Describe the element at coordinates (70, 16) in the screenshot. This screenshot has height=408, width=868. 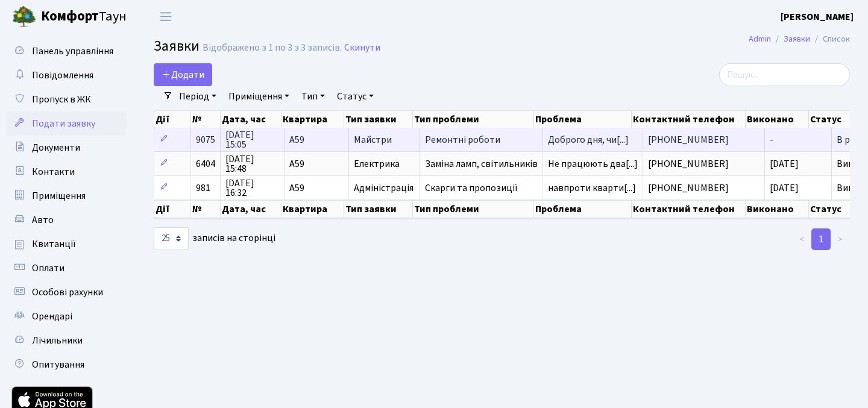
I see `b: Комфорт` at that location.